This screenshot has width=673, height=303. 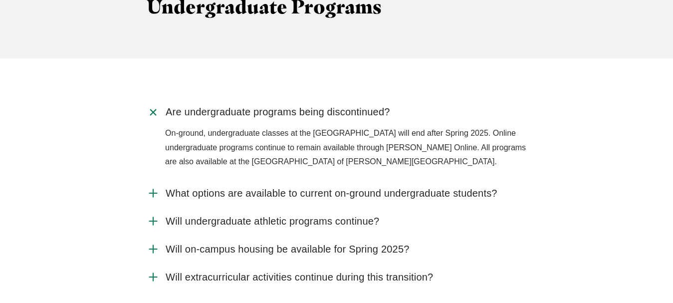 What do you see at coordinates (287, 249) in the screenshot?
I see `span: Will on-campus housing be available for Spring 2025?` at bounding box center [287, 249].